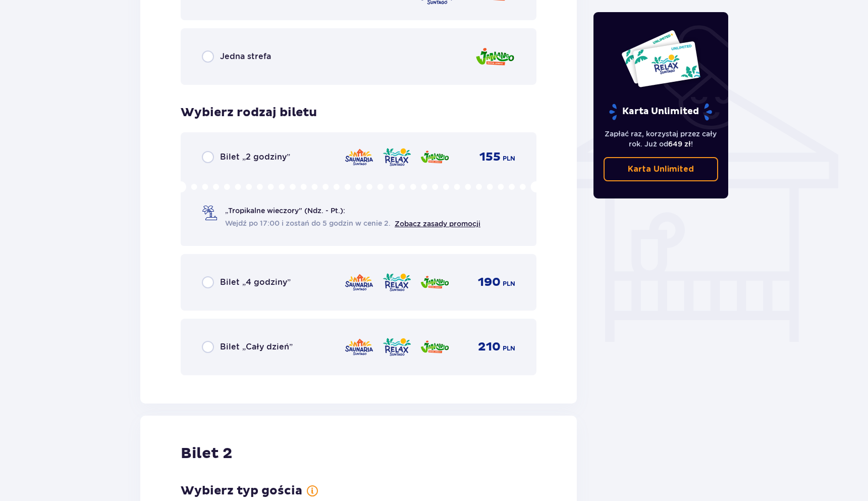  What do you see at coordinates (661, 169) in the screenshot?
I see `a: Karta Unlimited` at bounding box center [661, 169].